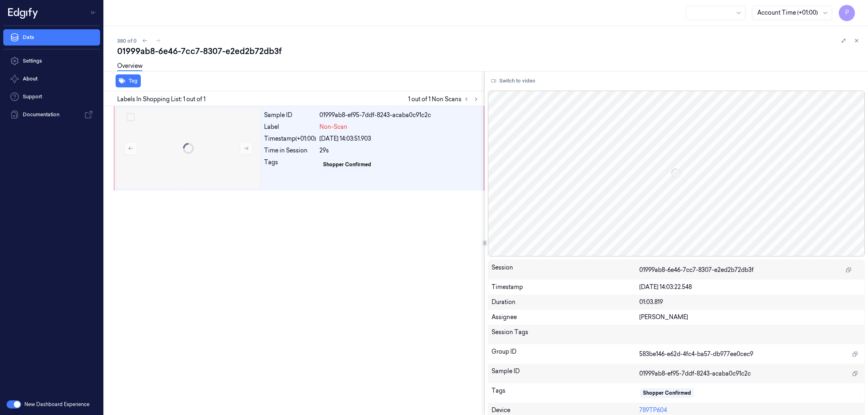 Image resolution: width=868 pixels, height=415 pixels. I want to click on button: P, so click(847, 13).